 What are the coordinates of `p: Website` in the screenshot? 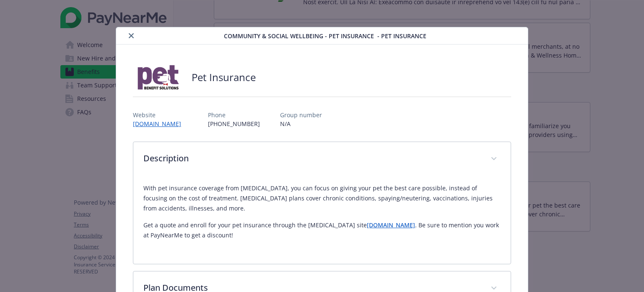 It's located at (160, 115).